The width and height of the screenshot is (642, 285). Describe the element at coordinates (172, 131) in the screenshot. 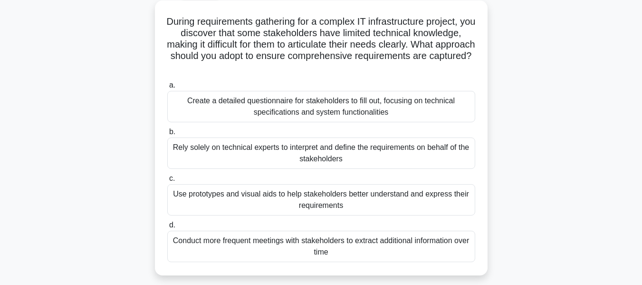

I see `span: b.` at that location.